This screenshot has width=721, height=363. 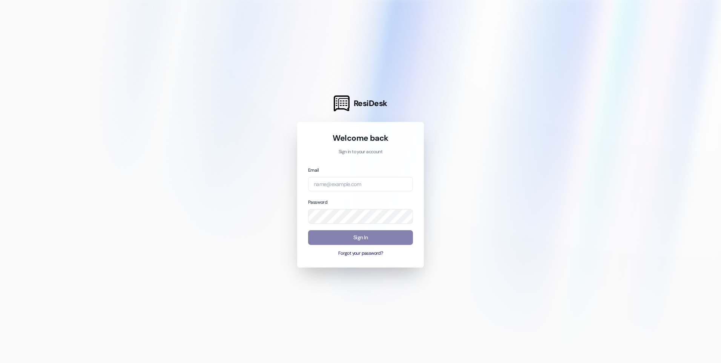 What do you see at coordinates (361, 138) in the screenshot?
I see `h1: Welcome back` at bounding box center [361, 138].